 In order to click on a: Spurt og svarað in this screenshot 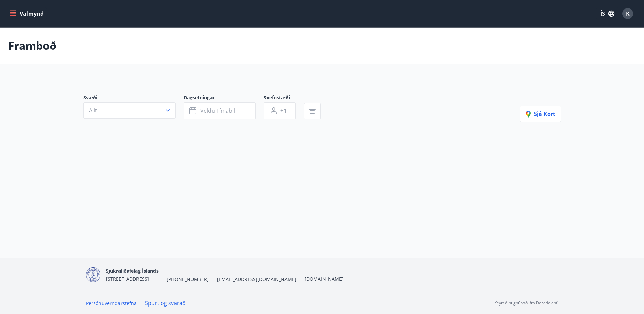, I will do `click(165, 303)`.